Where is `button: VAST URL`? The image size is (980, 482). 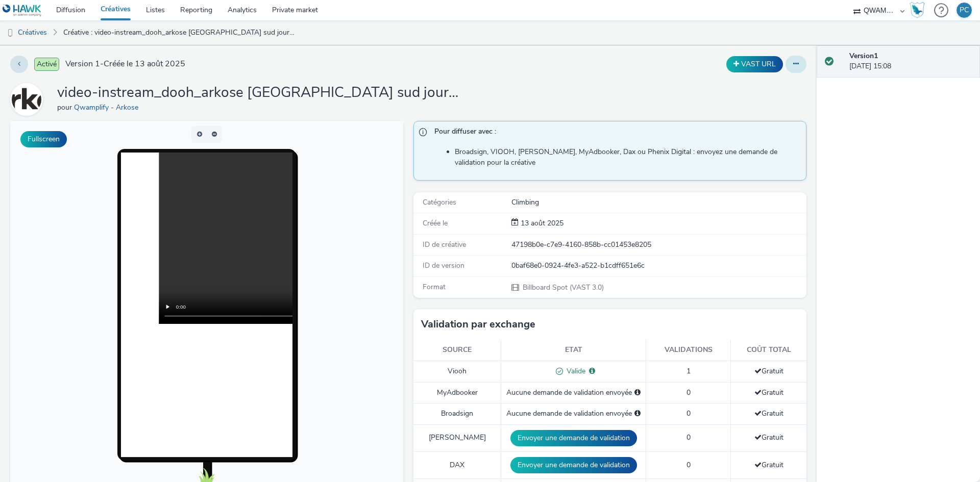
button: VAST URL is located at coordinates (755, 64).